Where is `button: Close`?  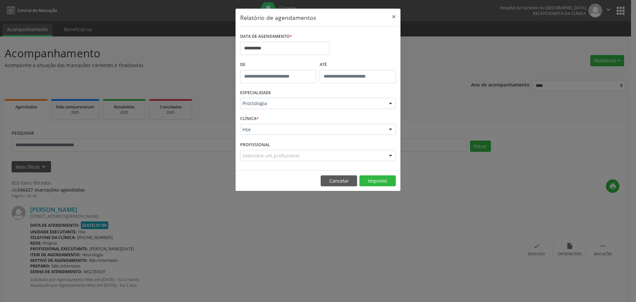 button: Close is located at coordinates (394, 17).